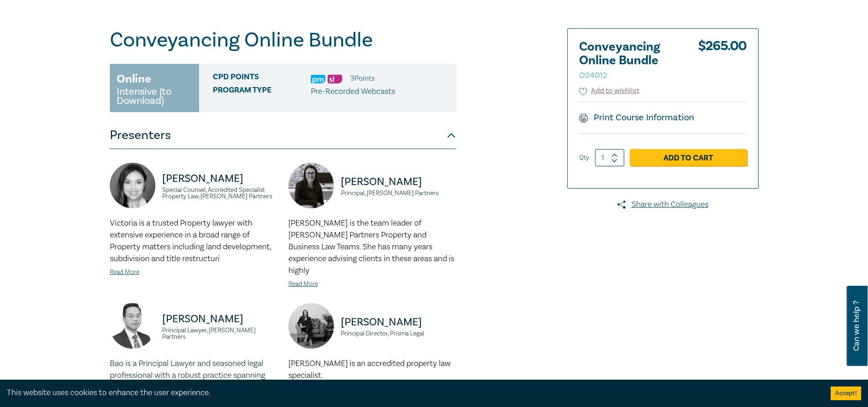 The height and width of the screenshot is (407, 868). Describe the element at coordinates (688, 157) in the screenshot. I see `a: Add to Cart` at that location.